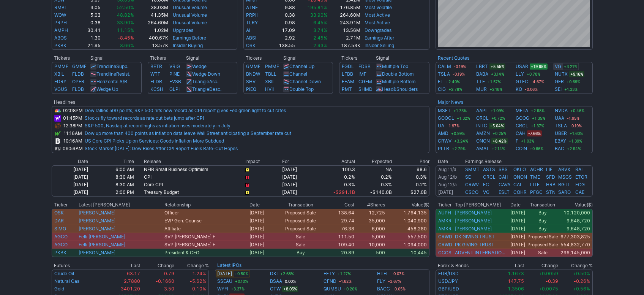 Image resolution: width=644 pixels, height=295 pixels. I want to click on span: +1.57%, so click(494, 82).